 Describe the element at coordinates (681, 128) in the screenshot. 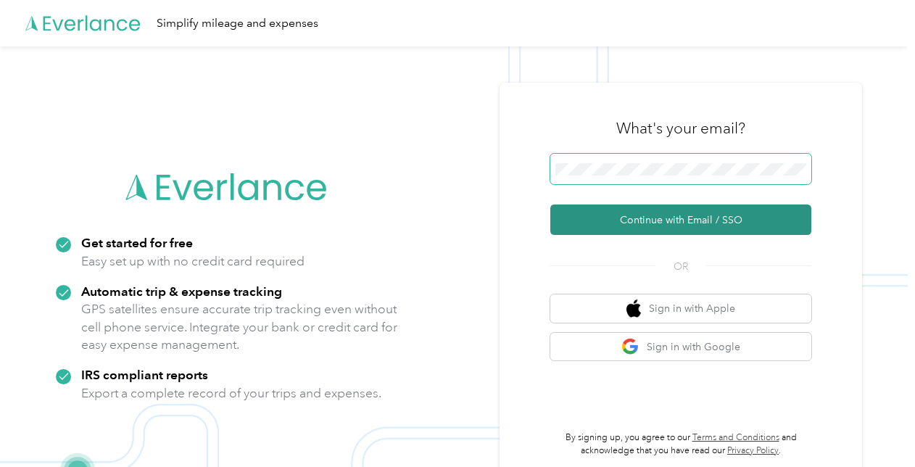

I see `h3: What's your email?` at that location.